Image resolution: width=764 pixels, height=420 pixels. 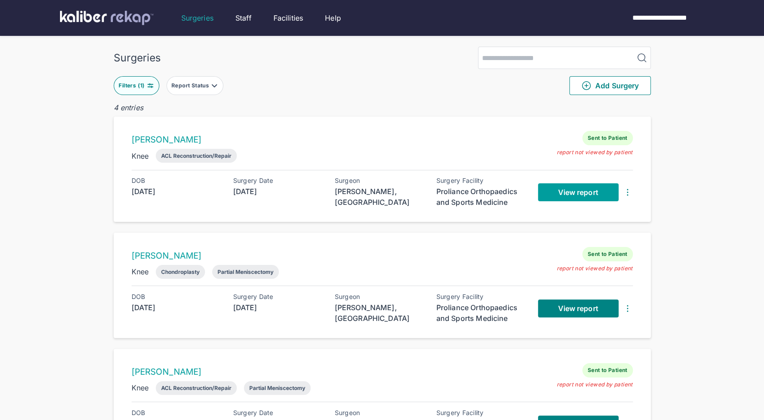 I want to click on button: Filters (1), so click(x=137, y=86).